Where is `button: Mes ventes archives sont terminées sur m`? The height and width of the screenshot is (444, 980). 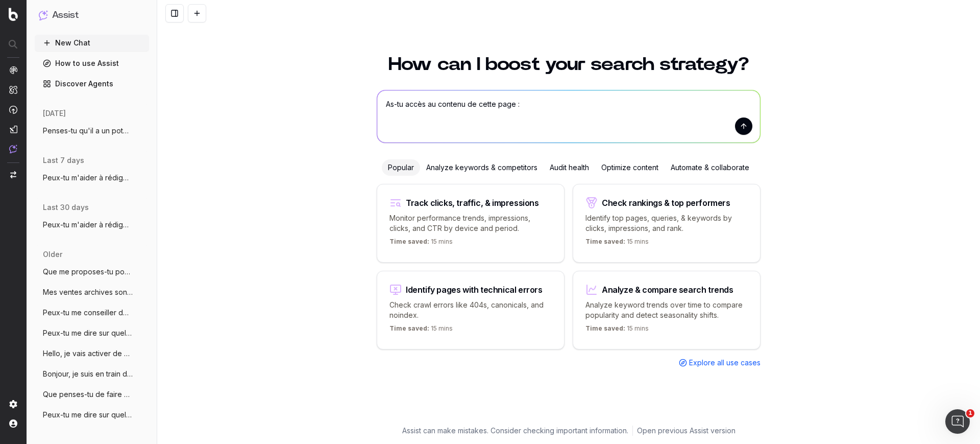 button: Mes ventes archives sont terminées sur m is located at coordinates (92, 292).